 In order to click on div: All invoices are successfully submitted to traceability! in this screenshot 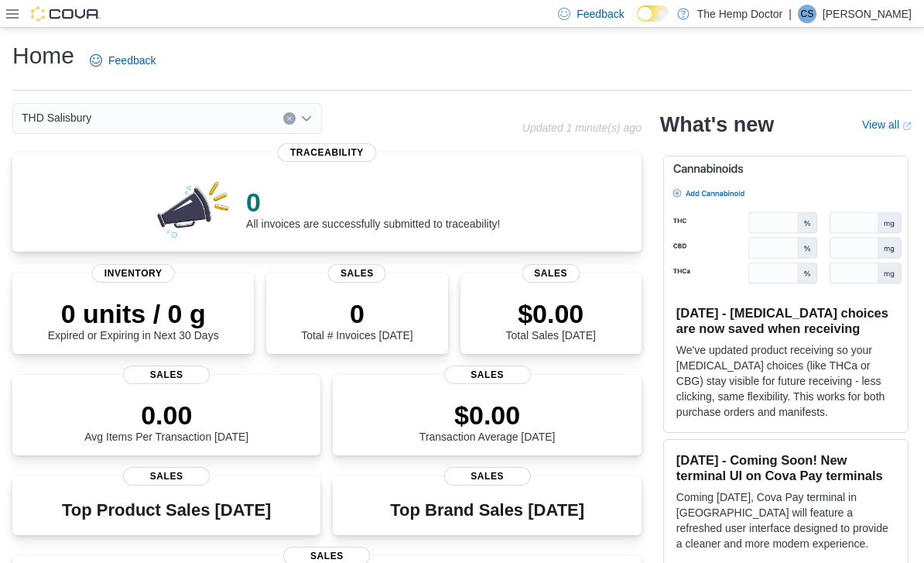, I will do `click(373, 208)`.